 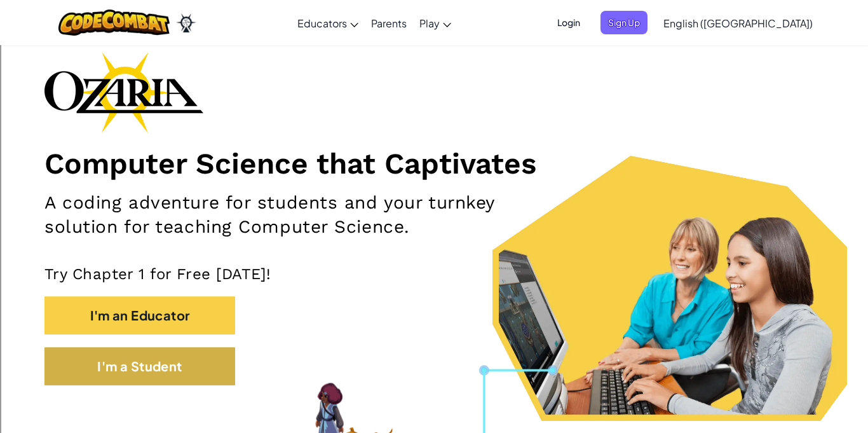 I want to click on h2: A coding adventure for students and your turnkey solution for teaching Computer Science., so click(x=305, y=215).